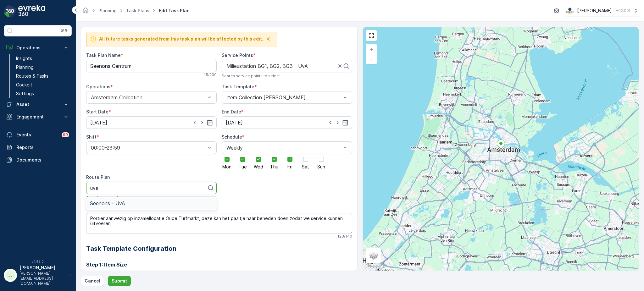  I want to click on p: 15 / 200, so click(211, 75).